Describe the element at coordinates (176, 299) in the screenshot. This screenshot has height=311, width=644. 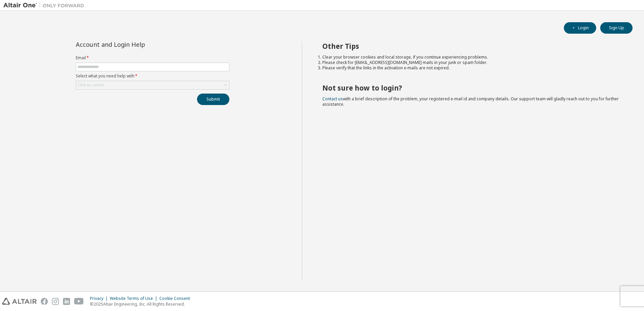
I see `div: Cookie Consent` at that location.